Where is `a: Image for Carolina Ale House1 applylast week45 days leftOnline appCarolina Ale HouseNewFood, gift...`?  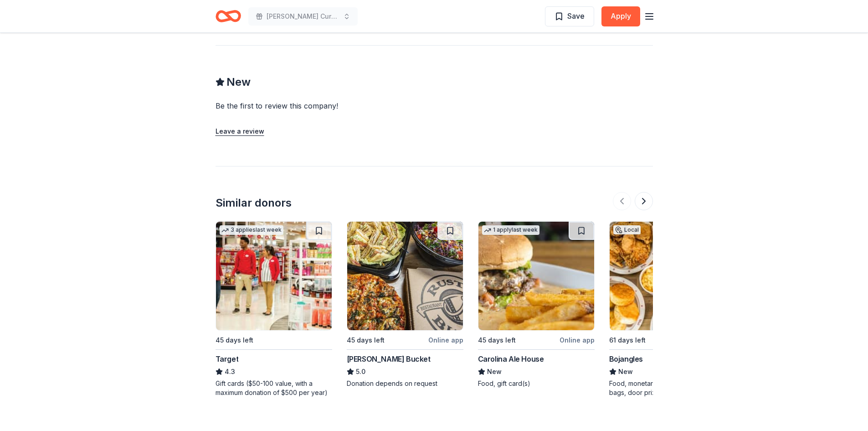 a: Image for Carolina Ale House1 applylast week45 days leftOnline appCarolina Ale HouseNewFood, gift... is located at coordinates (537, 305).